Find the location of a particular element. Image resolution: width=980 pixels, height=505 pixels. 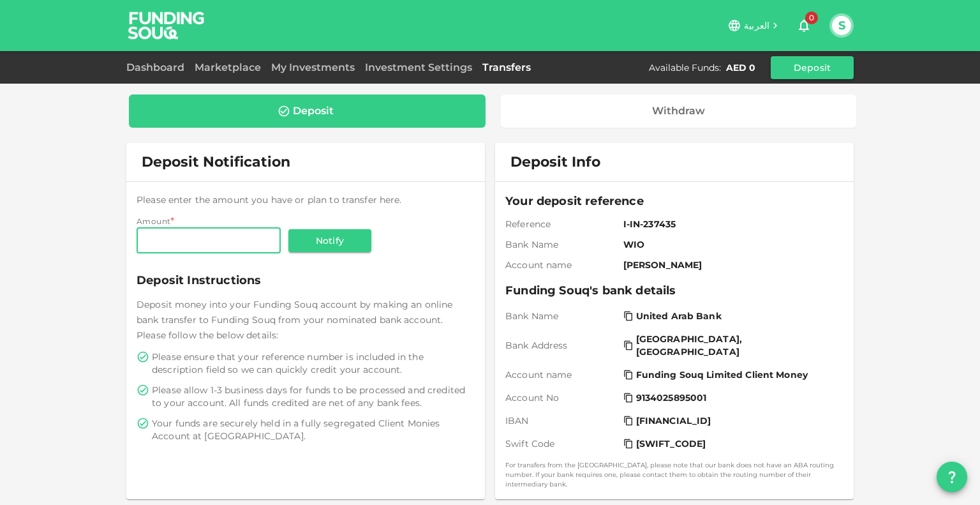

span: WIO is located at coordinates (730, 244).